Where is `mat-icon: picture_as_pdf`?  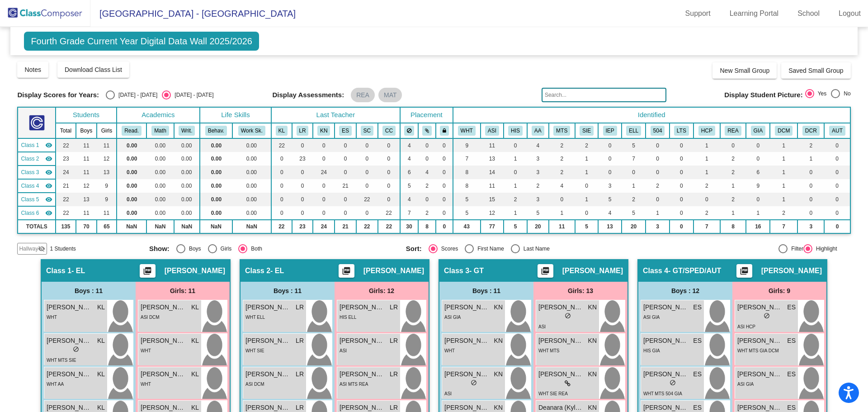
mat-icon: picture_as_pdf is located at coordinates (347, 272).